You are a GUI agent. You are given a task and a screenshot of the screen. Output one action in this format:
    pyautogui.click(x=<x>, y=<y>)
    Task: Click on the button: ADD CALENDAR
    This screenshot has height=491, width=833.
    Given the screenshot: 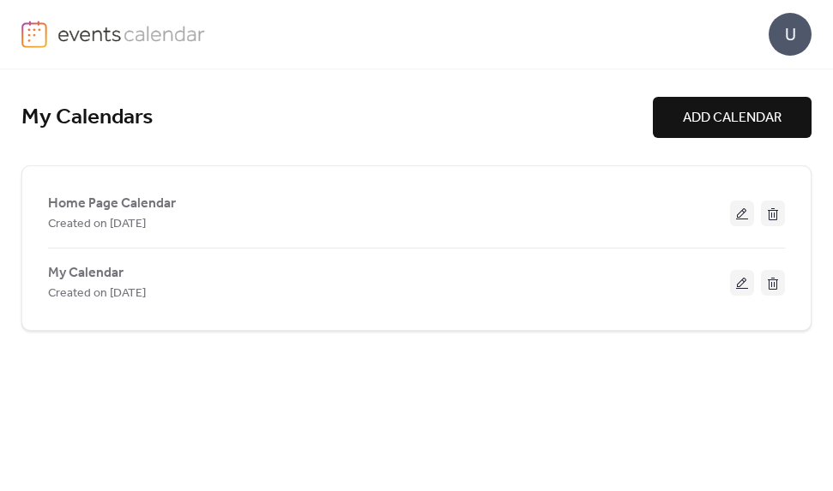 What is the action you would take?
    pyautogui.click(x=731, y=117)
    